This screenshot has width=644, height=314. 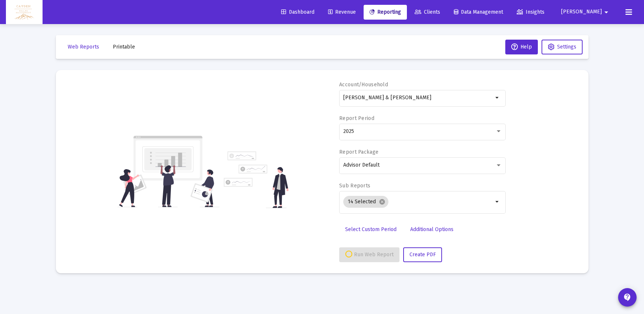 What do you see at coordinates (478, 12) in the screenshot?
I see `span: Data Management` at bounding box center [478, 12].